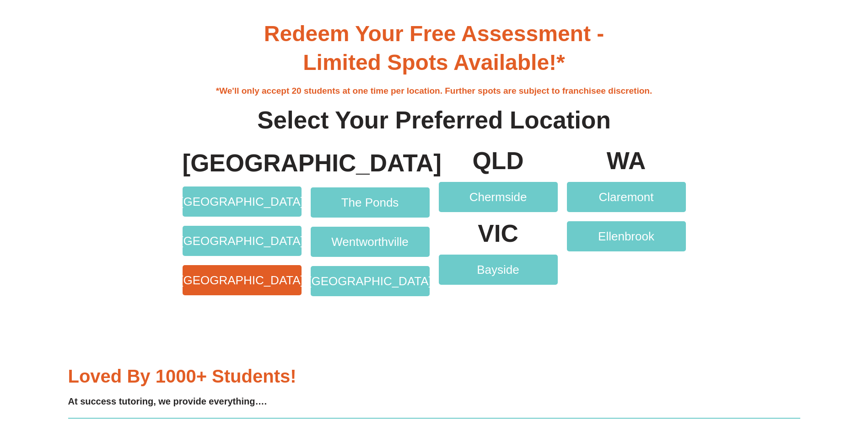 This screenshot has height=426, width=868. What do you see at coordinates (370, 202) in the screenshot?
I see `span: The Ponds` at bounding box center [370, 202].